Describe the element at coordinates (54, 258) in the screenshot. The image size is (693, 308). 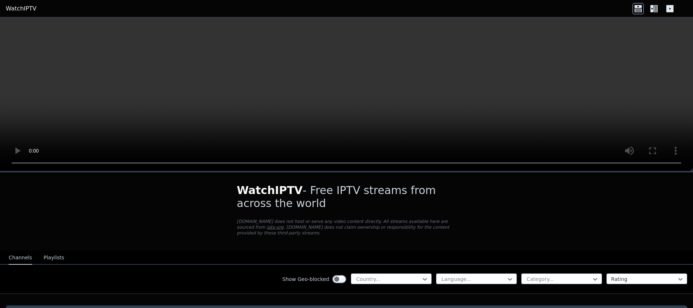
I see `button: Playlists` at that location.